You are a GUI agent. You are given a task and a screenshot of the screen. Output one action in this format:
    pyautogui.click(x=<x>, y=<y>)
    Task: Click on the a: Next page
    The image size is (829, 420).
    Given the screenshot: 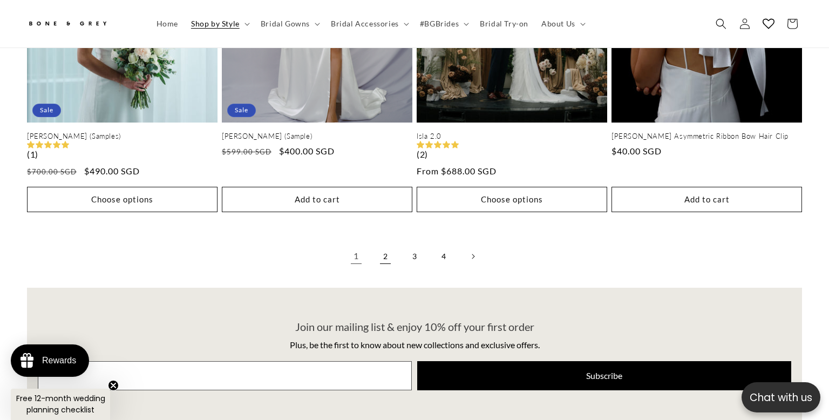 What is the action you would take?
    pyautogui.click(x=473, y=256)
    